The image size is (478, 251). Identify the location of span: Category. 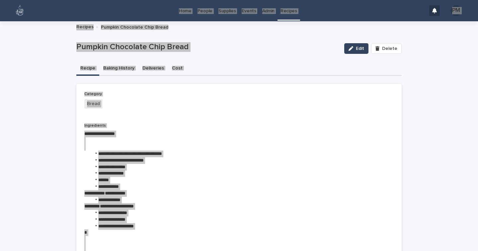
(93, 94).